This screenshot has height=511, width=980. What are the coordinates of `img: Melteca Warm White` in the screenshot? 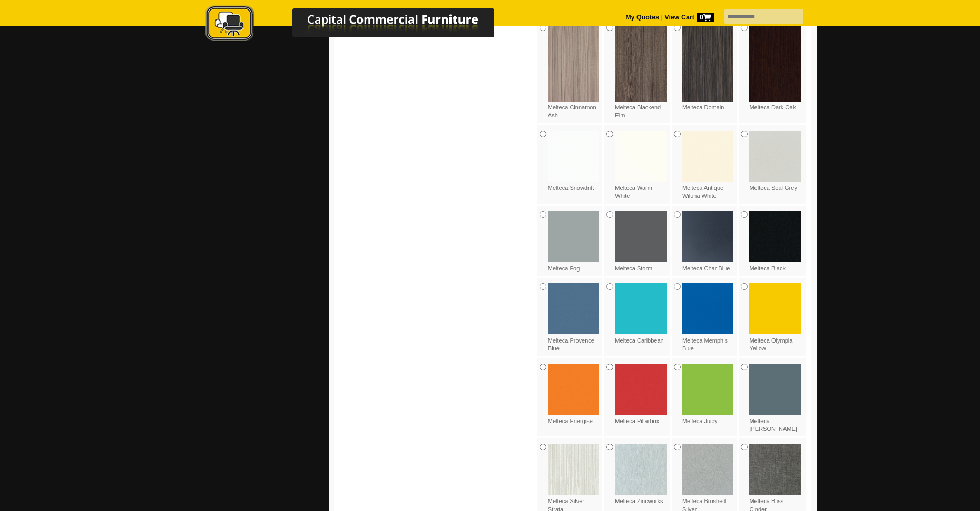 It's located at (641, 157).